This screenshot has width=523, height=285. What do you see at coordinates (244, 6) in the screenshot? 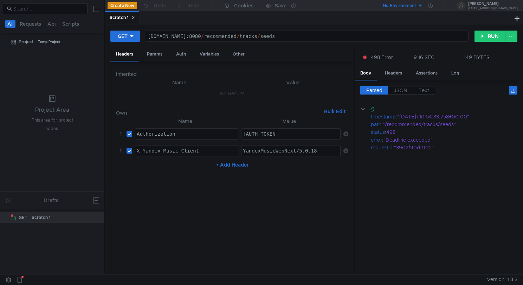
I see `div: Cookies` at bounding box center [244, 6].